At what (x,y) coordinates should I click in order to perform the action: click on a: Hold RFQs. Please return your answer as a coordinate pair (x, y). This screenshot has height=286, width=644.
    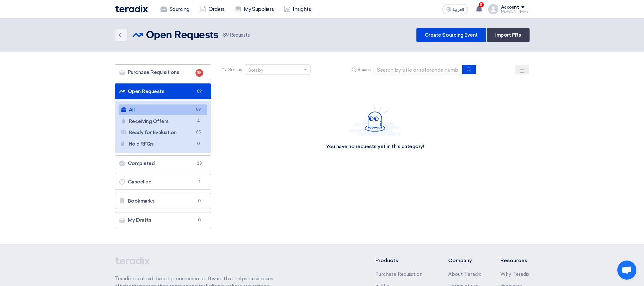
    Looking at the image, I should click on (163, 144).